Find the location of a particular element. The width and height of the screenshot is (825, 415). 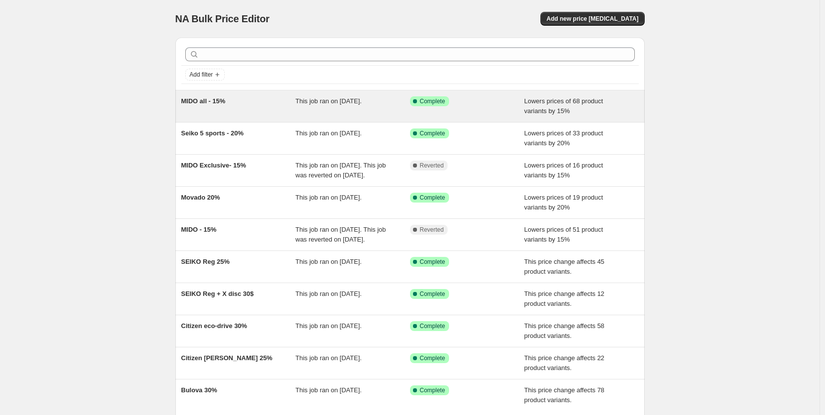

span: Add filter is located at coordinates (201, 75).